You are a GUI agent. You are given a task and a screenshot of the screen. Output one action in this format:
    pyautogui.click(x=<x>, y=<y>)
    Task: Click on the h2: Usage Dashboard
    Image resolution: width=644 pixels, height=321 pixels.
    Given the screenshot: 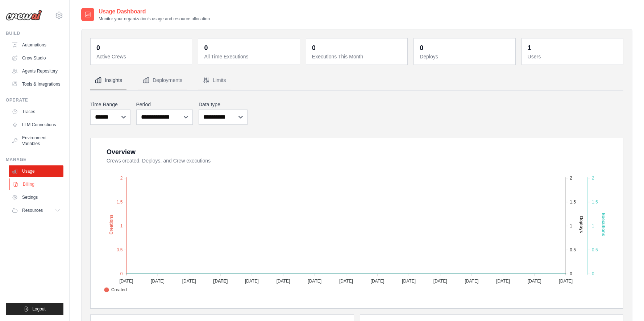 What is the action you would take?
    pyautogui.click(x=154, y=12)
    